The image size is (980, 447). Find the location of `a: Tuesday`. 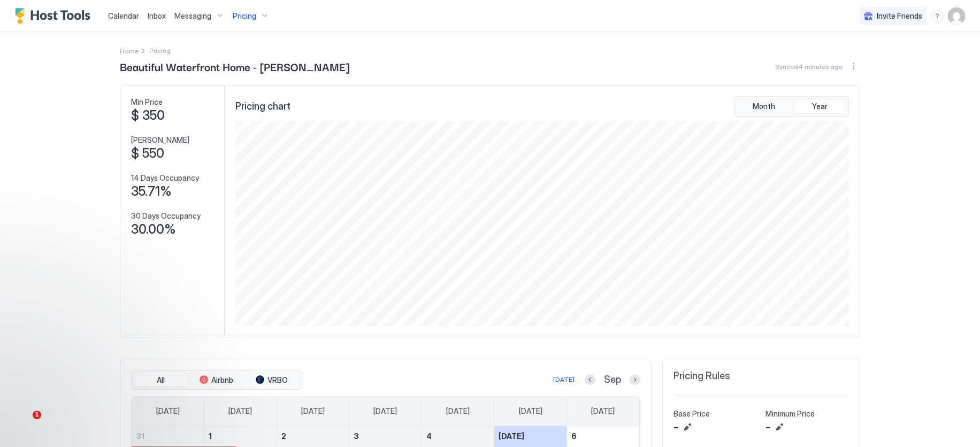

a: Tuesday is located at coordinates (313, 411).